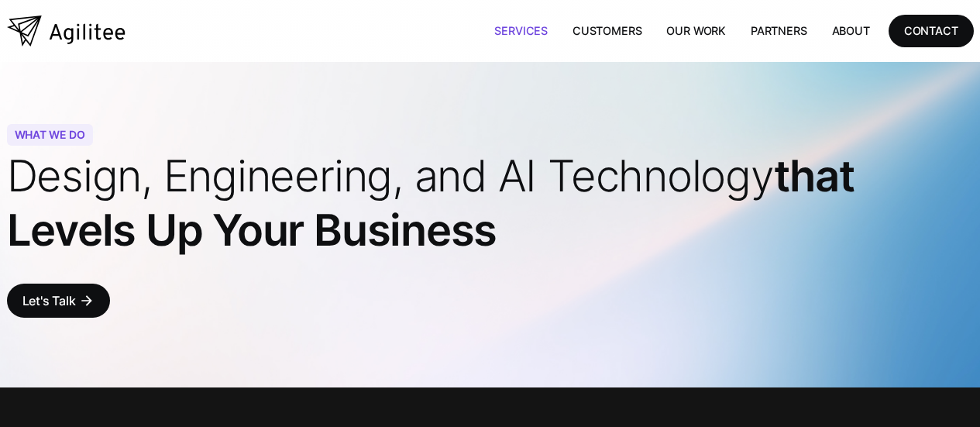 The image size is (980, 427). Describe the element at coordinates (696, 31) in the screenshot. I see `a: Our Work` at that location.